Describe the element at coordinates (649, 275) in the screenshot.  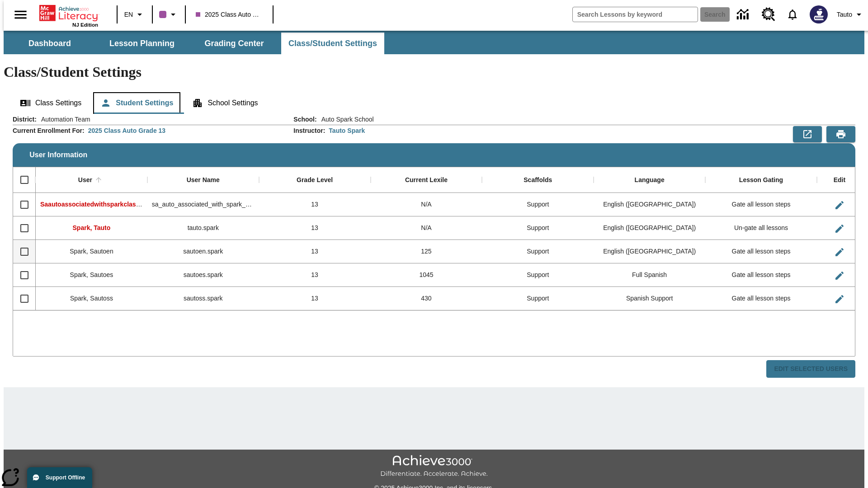
I see `div: Full Spanish` at that location.